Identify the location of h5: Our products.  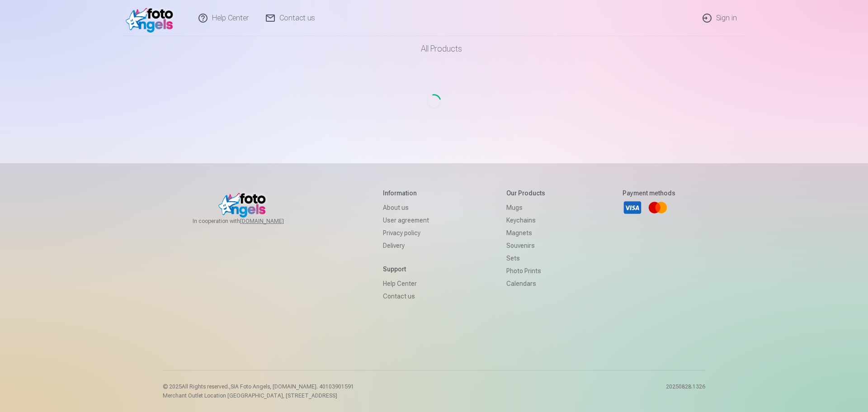
(526, 193).